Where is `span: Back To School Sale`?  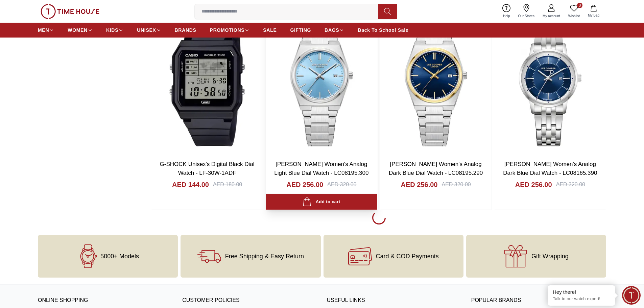
span: Back To School Sale is located at coordinates (383, 30).